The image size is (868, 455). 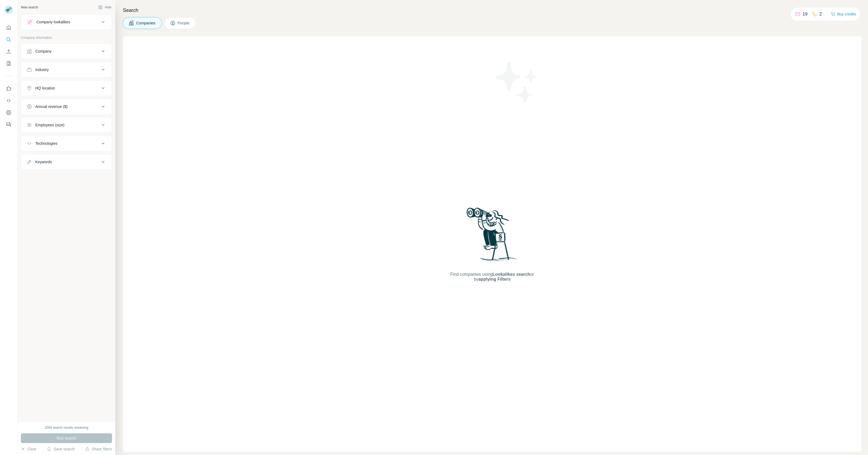 I want to click on p: 2, so click(x=821, y=14).